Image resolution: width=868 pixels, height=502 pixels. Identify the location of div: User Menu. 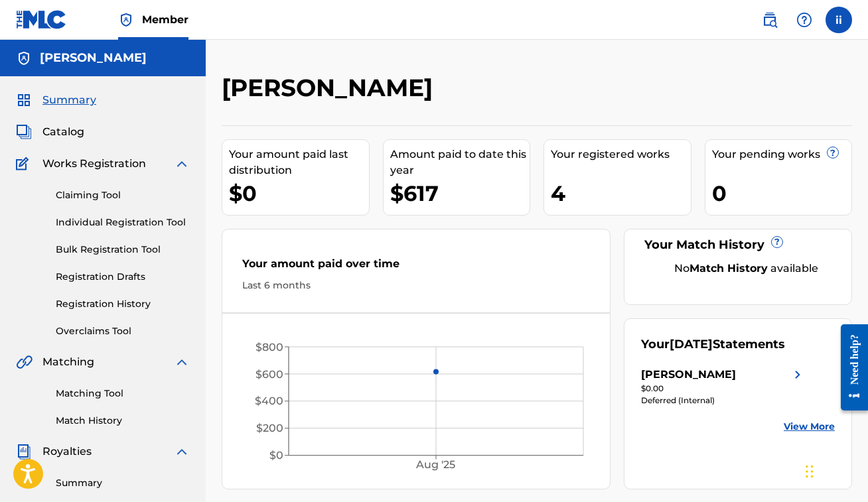
(839, 20).